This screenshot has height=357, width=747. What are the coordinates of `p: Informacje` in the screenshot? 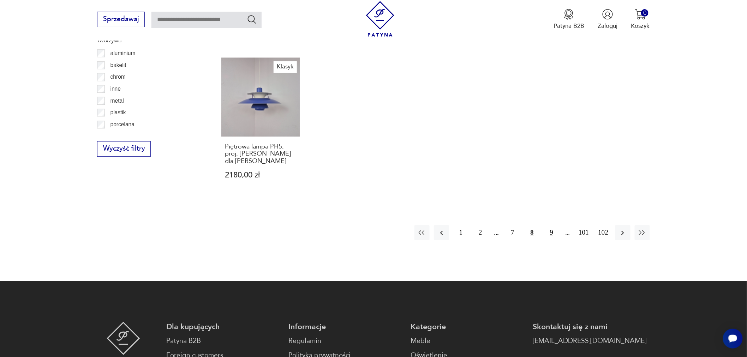 It's located at (345, 327).